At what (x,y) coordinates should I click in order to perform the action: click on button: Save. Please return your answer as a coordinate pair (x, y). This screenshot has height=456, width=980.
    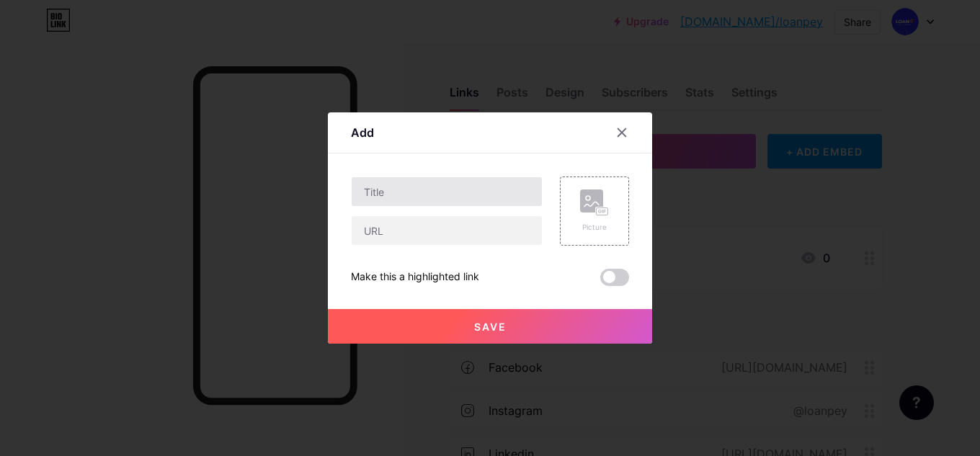
    Looking at the image, I should click on (490, 326).